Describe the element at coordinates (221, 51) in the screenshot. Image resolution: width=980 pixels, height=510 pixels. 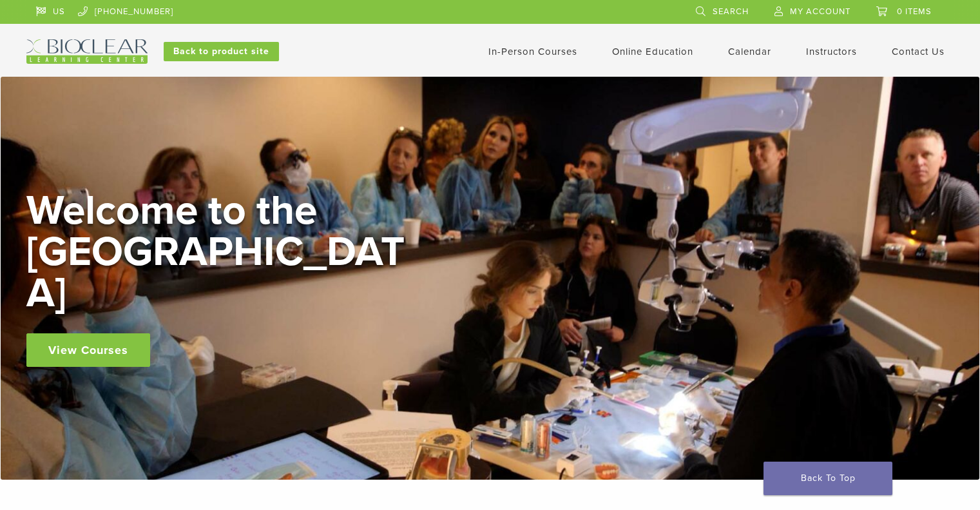
I see `a: Back to product site` at that location.